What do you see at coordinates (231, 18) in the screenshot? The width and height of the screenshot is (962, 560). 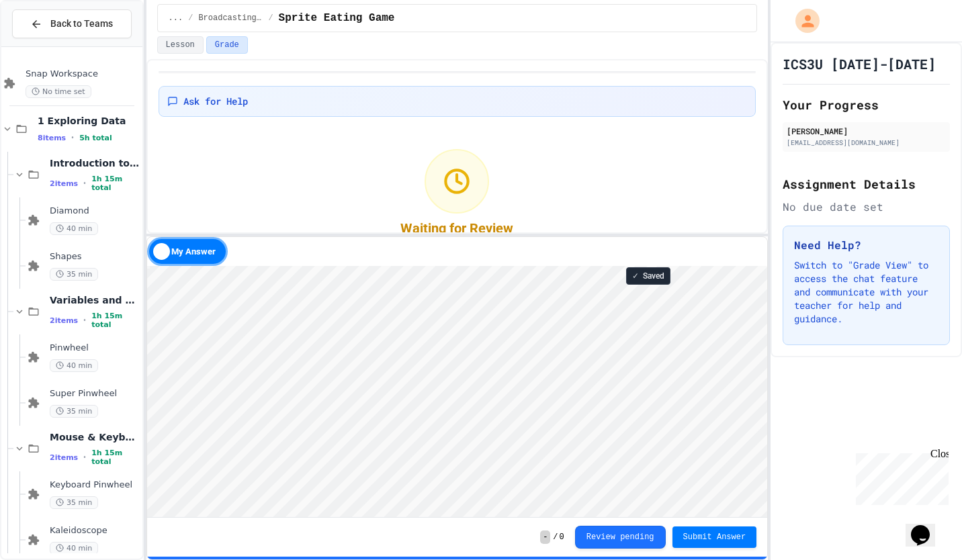 I see `span: Broadcasting & Cloning` at bounding box center [231, 18].